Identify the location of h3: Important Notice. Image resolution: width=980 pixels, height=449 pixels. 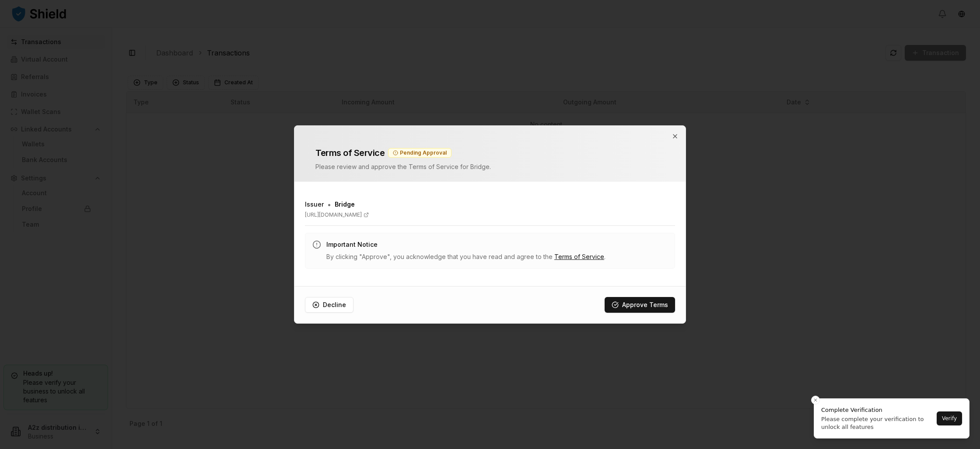
(466, 245).